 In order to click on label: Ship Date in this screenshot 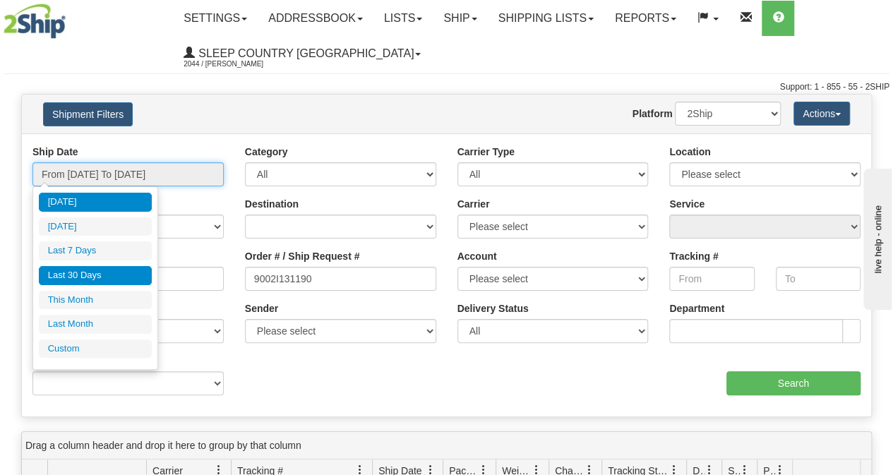, I will do `click(55, 152)`.